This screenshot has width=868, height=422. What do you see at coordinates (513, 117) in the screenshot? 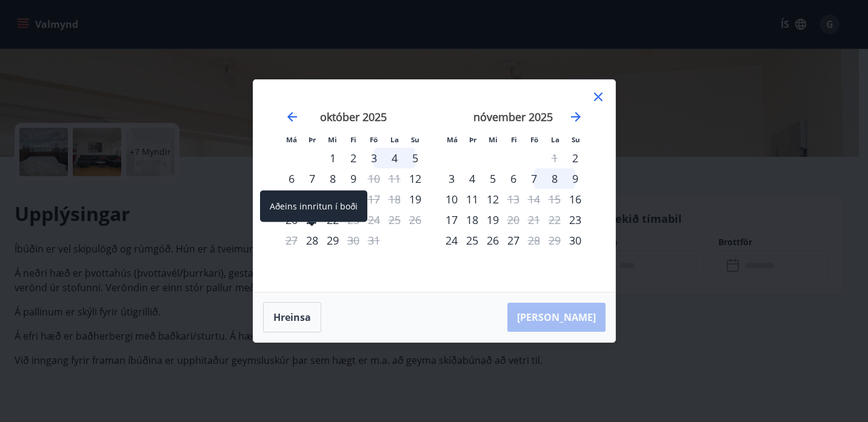
I see `strong: nóvember 2025` at bounding box center [513, 117].